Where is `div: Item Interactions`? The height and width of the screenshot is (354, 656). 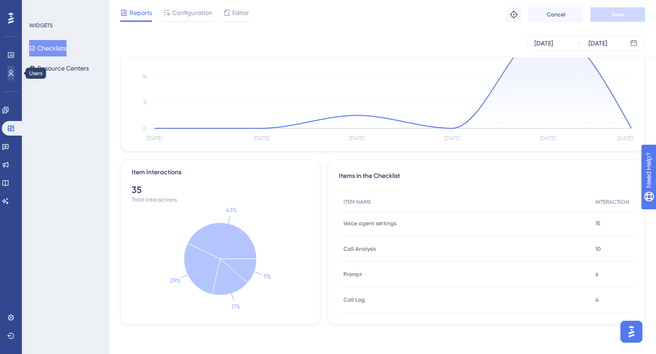
div: Item Interactions is located at coordinates (156, 173).